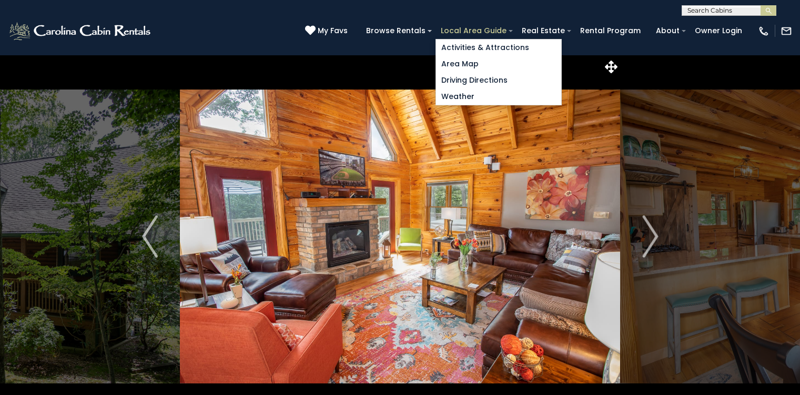 The height and width of the screenshot is (395, 800). I want to click on a: Area Map, so click(499, 64).